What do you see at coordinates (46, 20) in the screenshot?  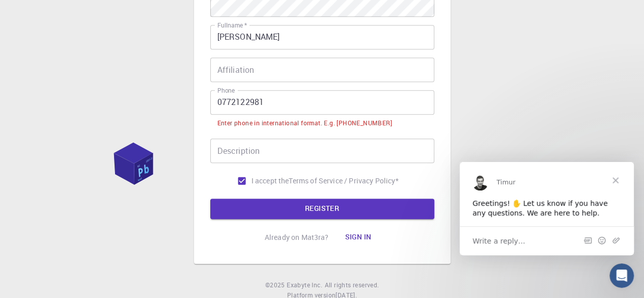 I see `span: Timur` at bounding box center [46, 20].